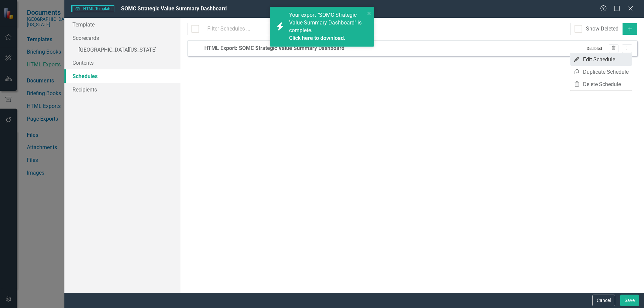 The height and width of the screenshot is (308, 644). I want to click on a: Click here to download., so click(317, 38).